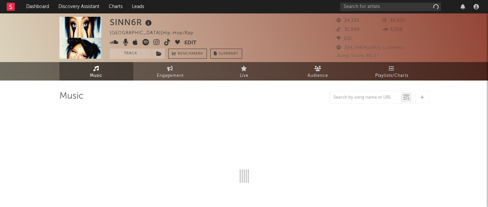 Image resolution: width=488 pixels, height=207 pixels. I want to click on span: 35,932, so click(394, 20).